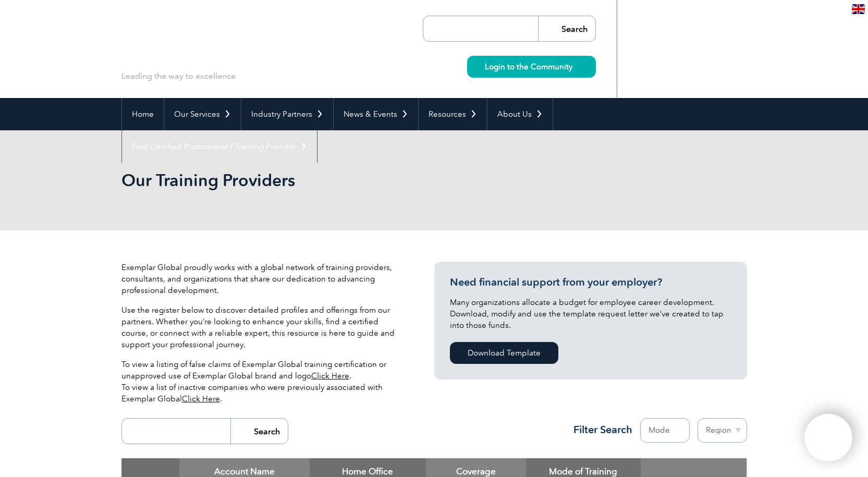 This screenshot has width=868, height=477. I want to click on p: Leading the way to excellence, so click(178, 76).